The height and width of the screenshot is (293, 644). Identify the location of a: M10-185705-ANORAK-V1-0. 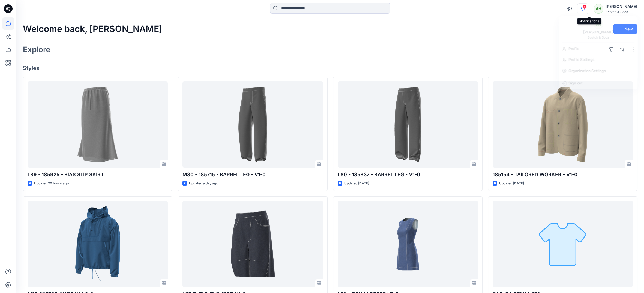
(98, 244).